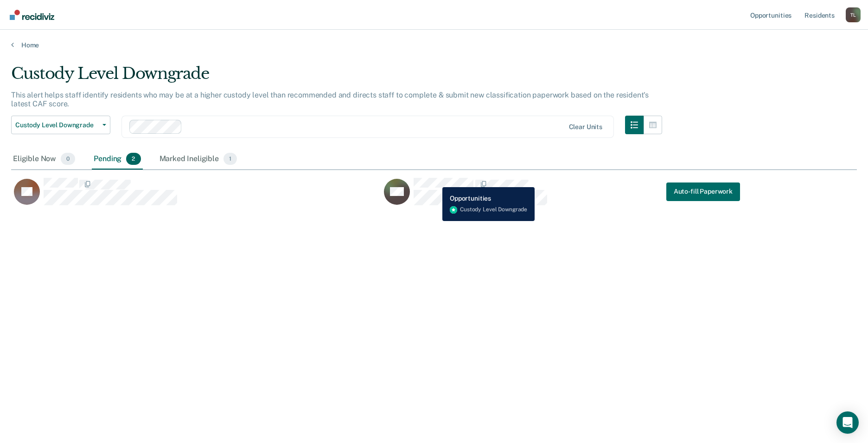  I want to click on div: Eligible Now0, so click(44, 159).